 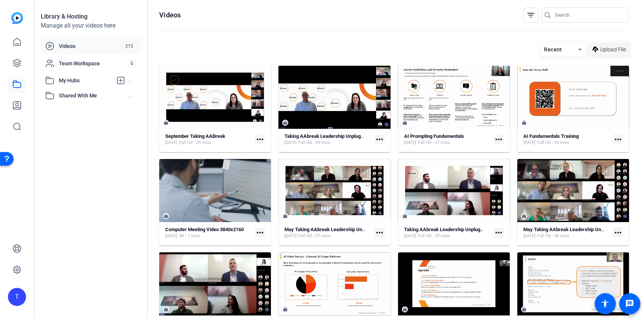 What do you see at coordinates (630, 304) in the screenshot?
I see `mat-icon: message` at bounding box center [630, 304].